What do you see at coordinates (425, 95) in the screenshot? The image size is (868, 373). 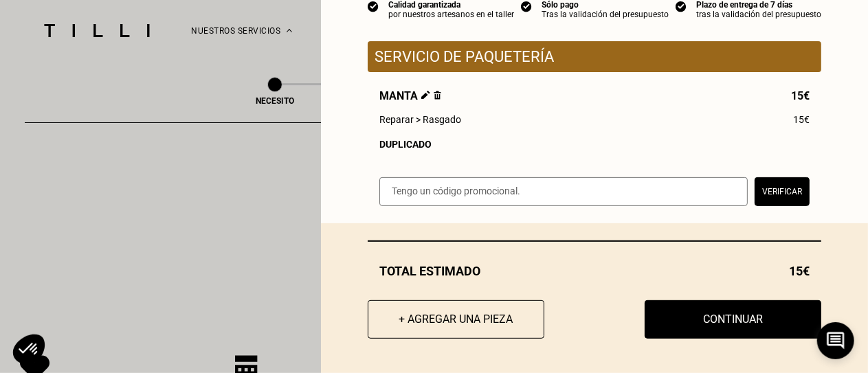 I see `img: Editar` at bounding box center [425, 95].